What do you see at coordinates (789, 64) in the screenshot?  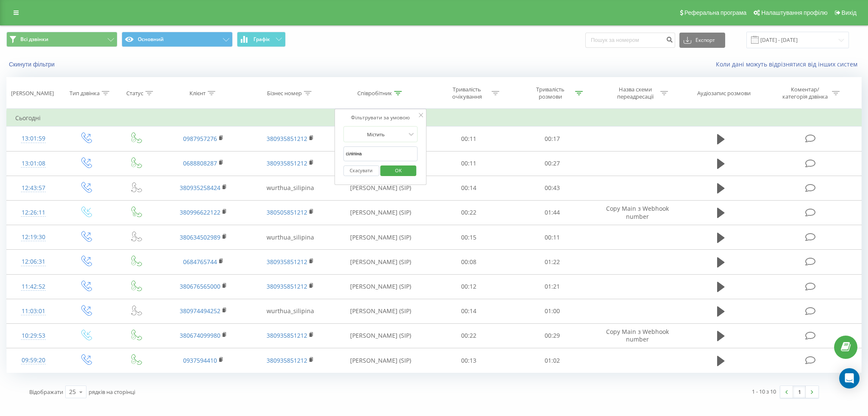 I see `a: Коли дані можуть відрізнятися вiд інших систем` at bounding box center [789, 64].